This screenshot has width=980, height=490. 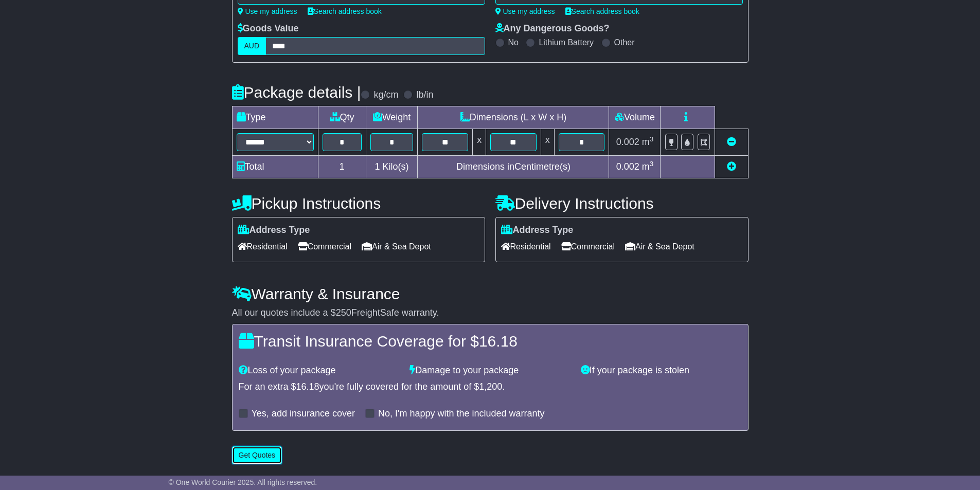 I want to click on label: kg/cm, so click(x=386, y=95).